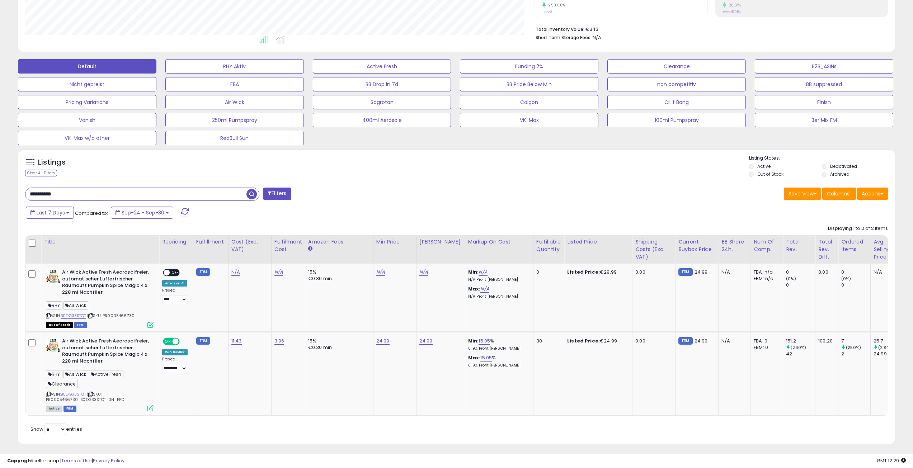 The image size is (913, 468). I want to click on b: Min:, so click(473, 272).